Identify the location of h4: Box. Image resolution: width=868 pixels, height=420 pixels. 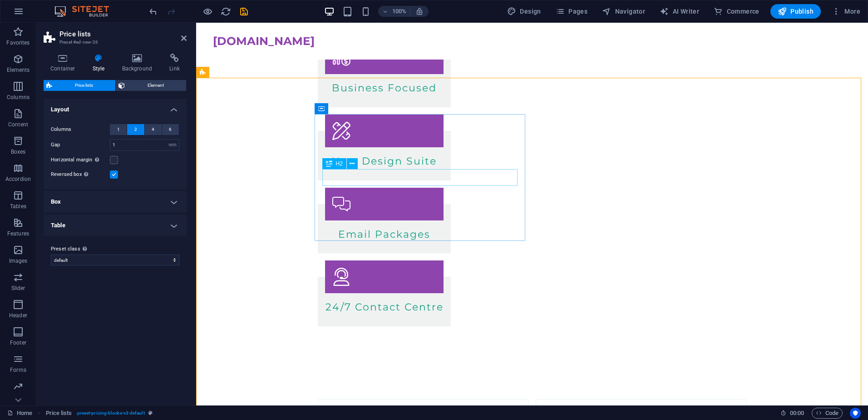
(115, 202).